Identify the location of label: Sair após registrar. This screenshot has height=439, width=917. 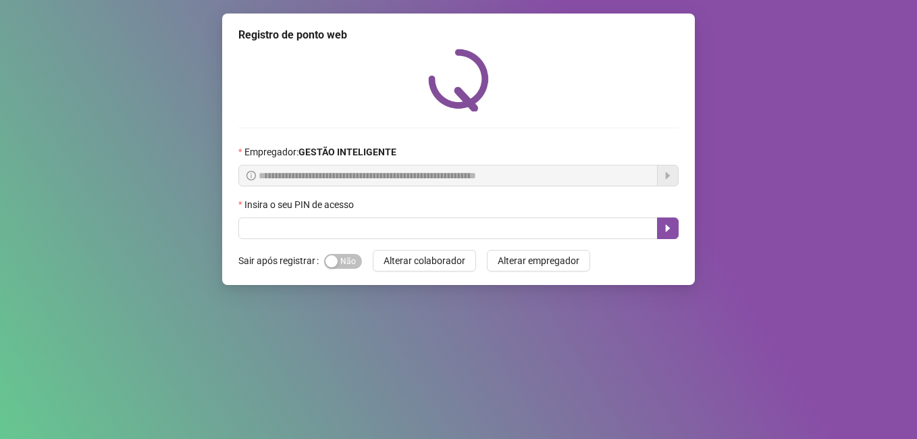
(281, 261).